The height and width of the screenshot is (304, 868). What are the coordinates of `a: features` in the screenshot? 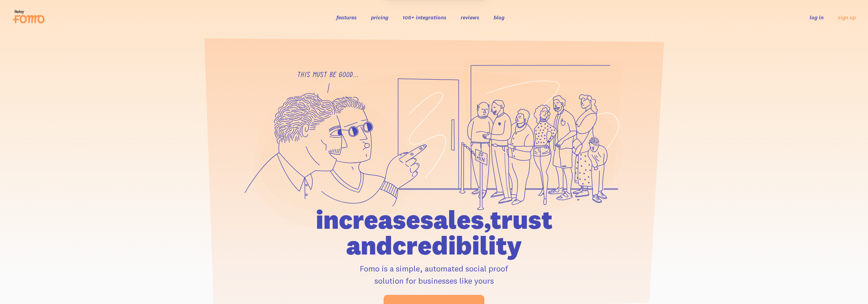 It's located at (347, 17).